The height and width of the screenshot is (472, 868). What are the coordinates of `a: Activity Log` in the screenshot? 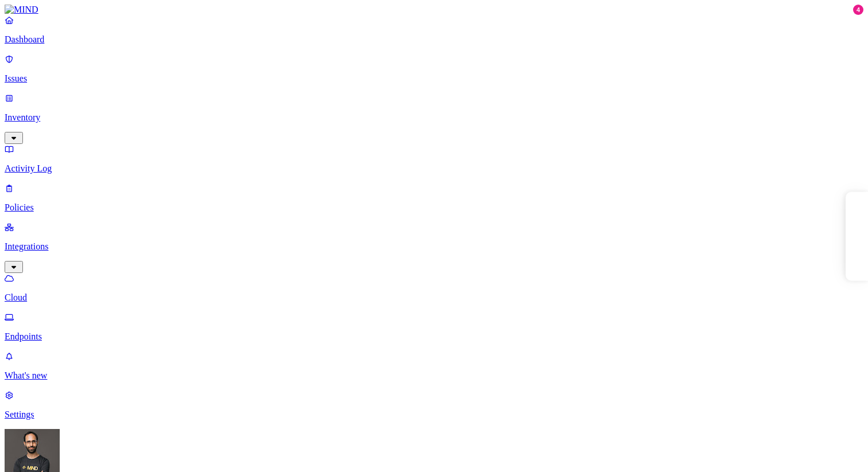 It's located at (434, 159).